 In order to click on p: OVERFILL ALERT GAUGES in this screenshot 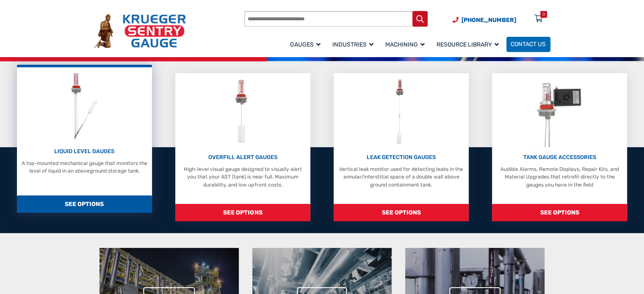, I will do `click(242, 157)`.